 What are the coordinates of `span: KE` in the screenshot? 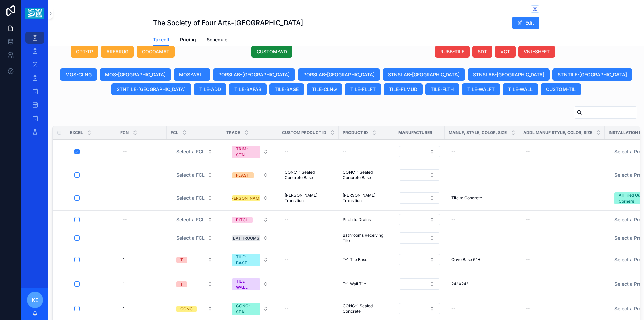 It's located at (35, 300).